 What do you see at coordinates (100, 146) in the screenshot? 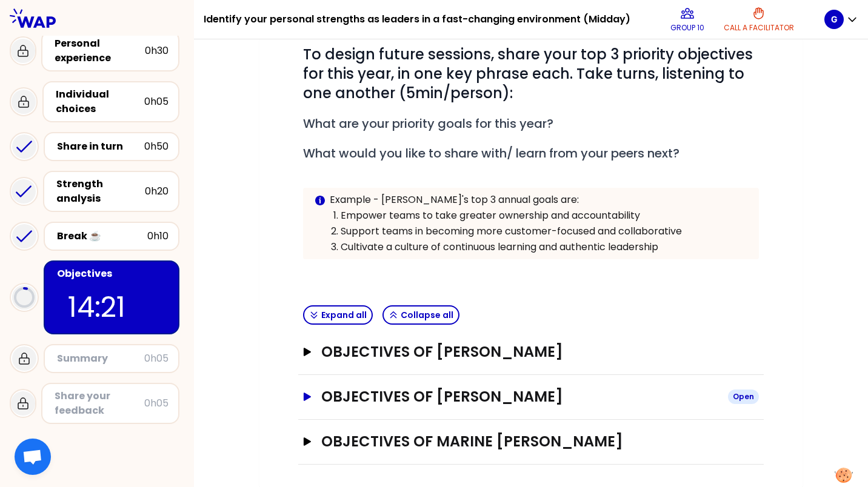
I see `div: Share in turn` at bounding box center [100, 146].